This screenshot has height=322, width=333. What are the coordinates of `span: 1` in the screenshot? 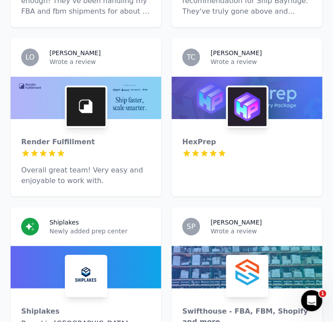 It's located at (322, 294).